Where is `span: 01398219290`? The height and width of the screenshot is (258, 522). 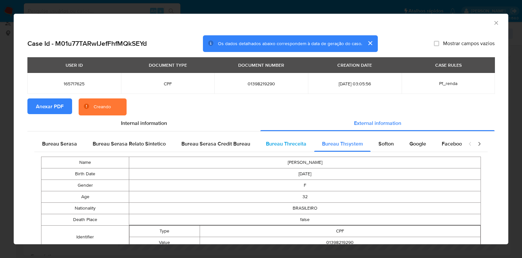 span: 01398219290 is located at coordinates (261, 84).